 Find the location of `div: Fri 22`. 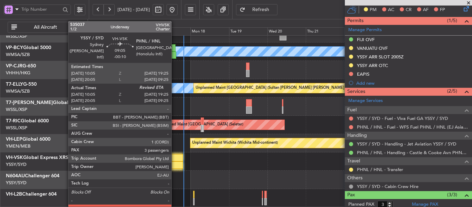

div: Fri 22 is located at coordinates (363, 31).